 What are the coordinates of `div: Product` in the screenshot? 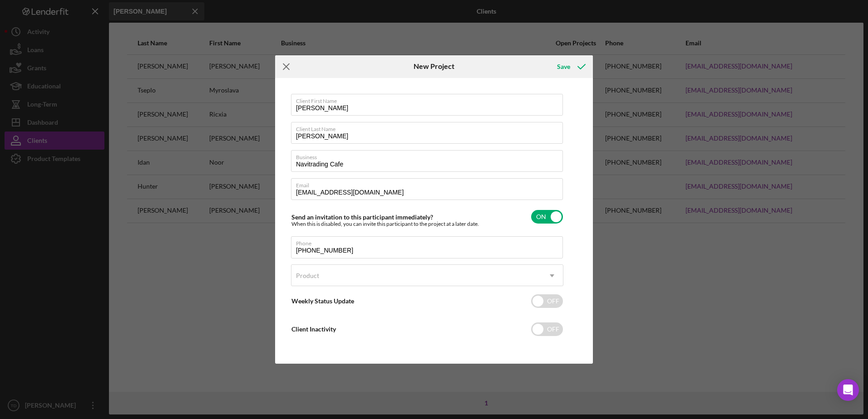 It's located at (307, 276).